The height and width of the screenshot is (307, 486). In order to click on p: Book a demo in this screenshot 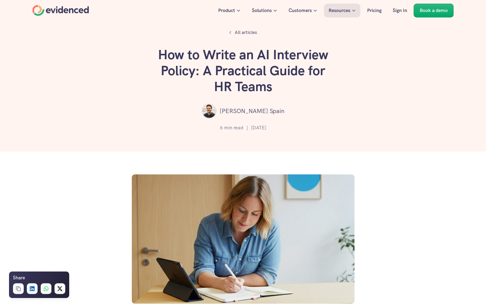, I will do `click(434, 11)`.